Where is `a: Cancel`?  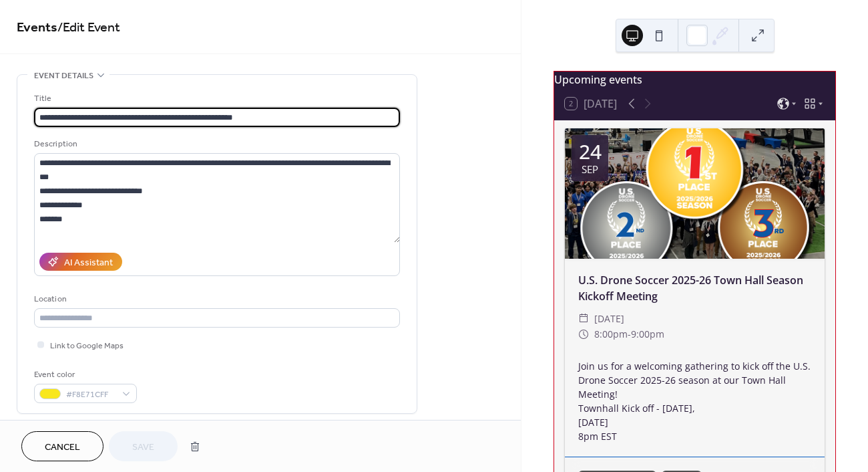
a: Cancel is located at coordinates (62, 445).